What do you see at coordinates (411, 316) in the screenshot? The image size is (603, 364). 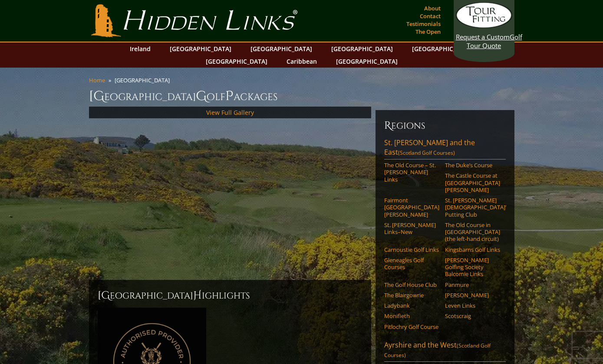 I see `a: Monifieth` at bounding box center [411, 316].